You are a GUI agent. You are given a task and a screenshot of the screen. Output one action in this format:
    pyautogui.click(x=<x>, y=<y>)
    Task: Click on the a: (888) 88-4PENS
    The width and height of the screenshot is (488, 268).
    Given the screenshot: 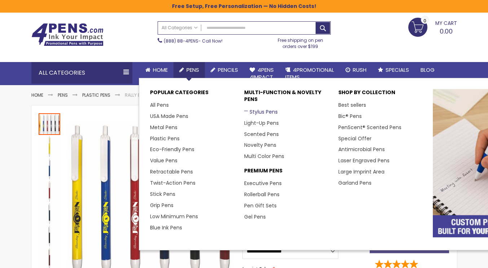 What is the action you would take?
    pyautogui.click(x=181, y=41)
    